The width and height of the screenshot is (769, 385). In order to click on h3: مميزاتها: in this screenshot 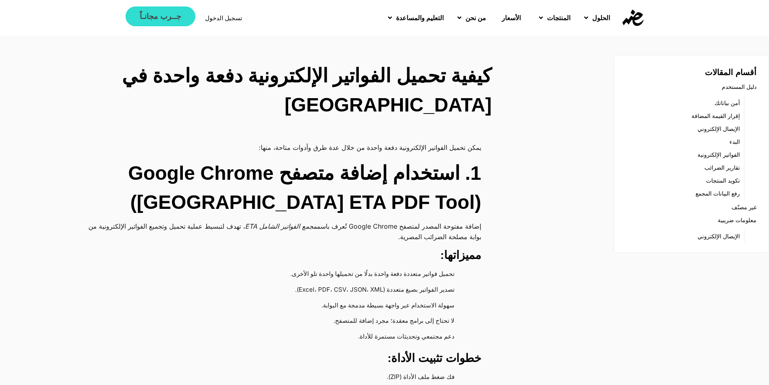, I will do `click(280, 255)`.